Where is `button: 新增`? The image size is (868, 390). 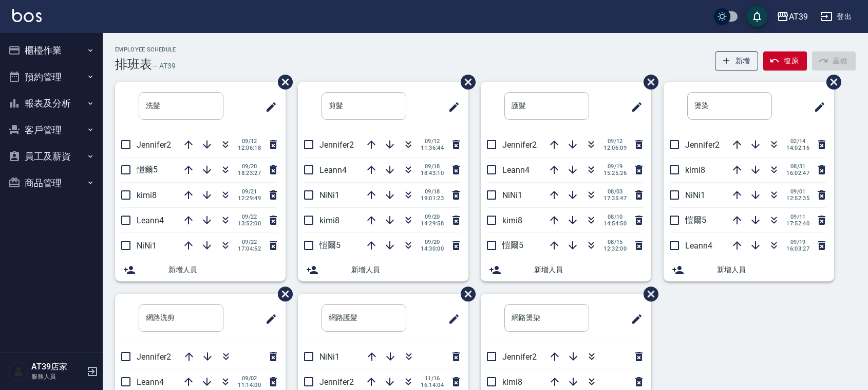
button: 新增 is located at coordinates (737, 61).